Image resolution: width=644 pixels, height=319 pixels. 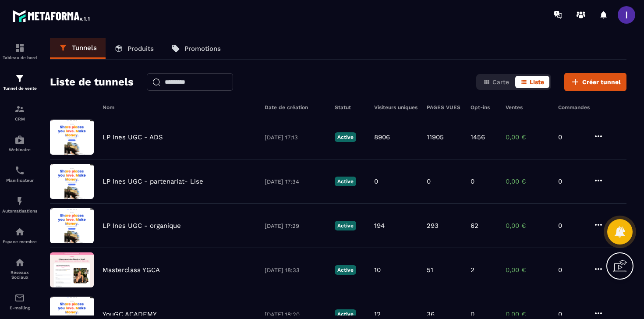 What do you see at coordinates (130, 314) in the screenshot?
I see `p: YouGC ACADEMY` at bounding box center [130, 314].